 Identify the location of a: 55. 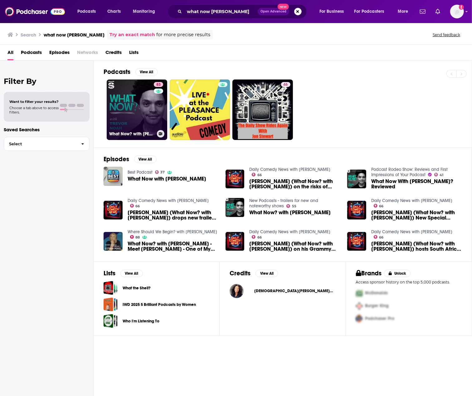
(291, 206).